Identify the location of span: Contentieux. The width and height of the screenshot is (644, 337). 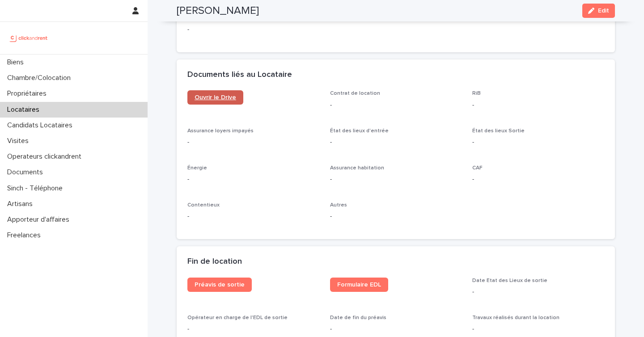
(204, 205).